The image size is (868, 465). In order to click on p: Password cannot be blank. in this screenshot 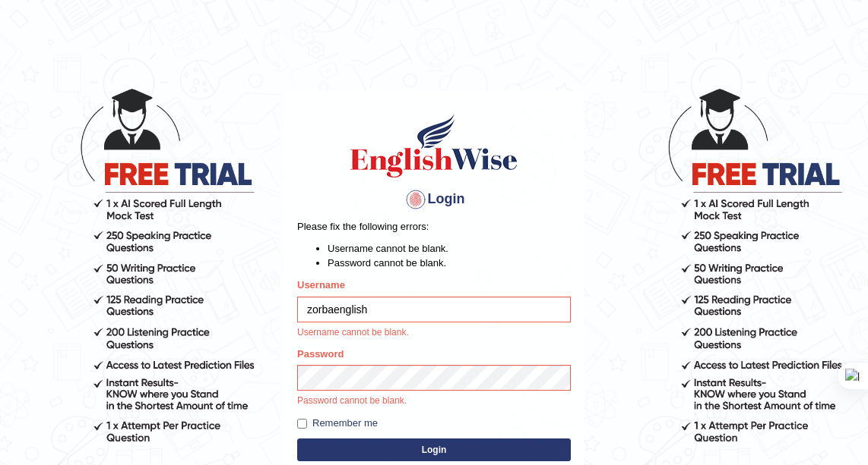, I will do `click(434, 401)`.